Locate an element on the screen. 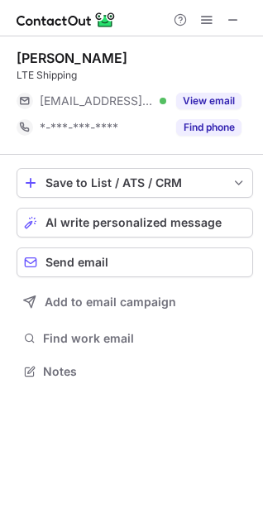  div: LTE Shipping is located at coordinates (135, 75).